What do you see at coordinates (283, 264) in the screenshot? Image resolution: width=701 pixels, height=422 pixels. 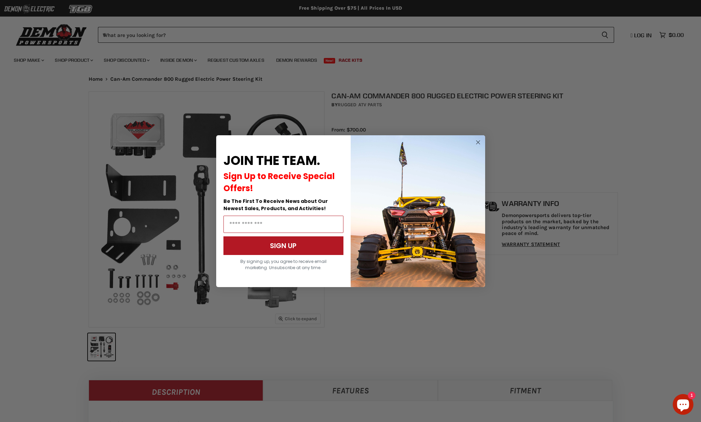 I see `span: By signing up, you agree to receive email marketing. Unsubscribe at any time.` at bounding box center [283, 264].